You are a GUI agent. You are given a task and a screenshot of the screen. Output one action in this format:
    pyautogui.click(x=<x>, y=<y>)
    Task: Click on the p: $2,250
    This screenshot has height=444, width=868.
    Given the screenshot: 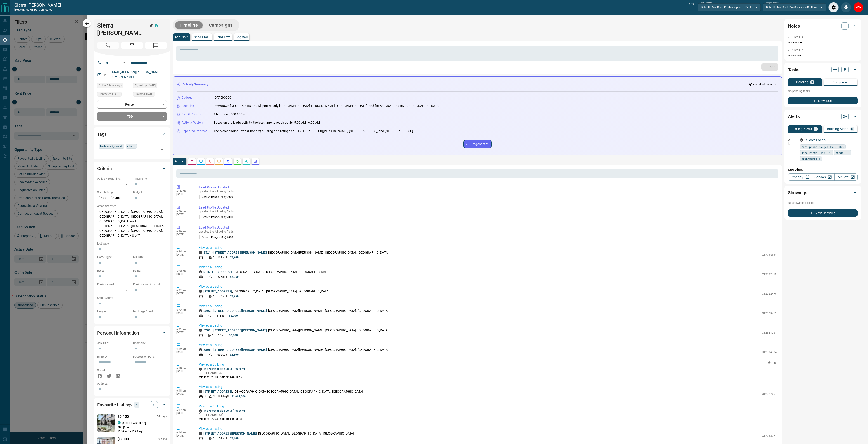 What is the action you would take?
    pyautogui.click(x=234, y=277)
    